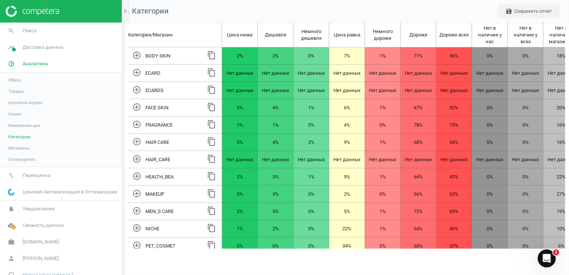  Describe the element at coordinates (383, 35) in the screenshot. I see `div: Немного дороже` at that location.